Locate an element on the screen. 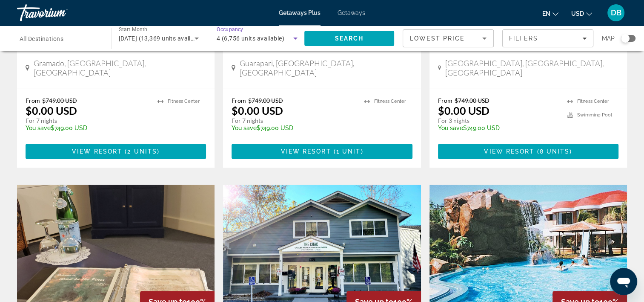 The image size is (644, 302). mat-select: Sort by is located at coordinates (448, 38).